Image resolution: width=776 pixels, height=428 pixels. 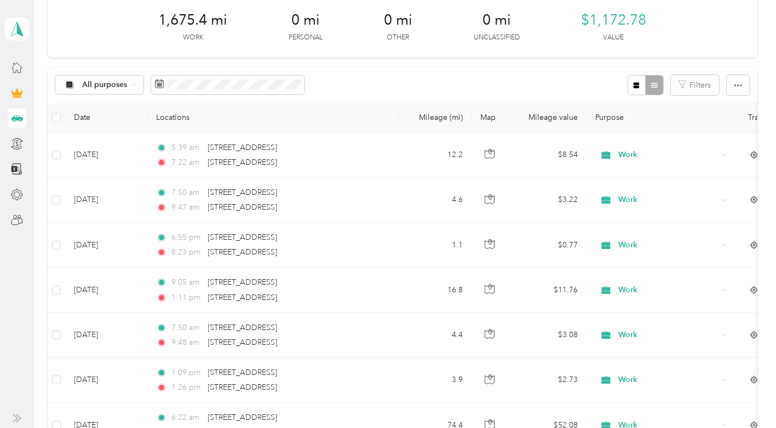 I want to click on span: 9:05 am, so click(x=187, y=283).